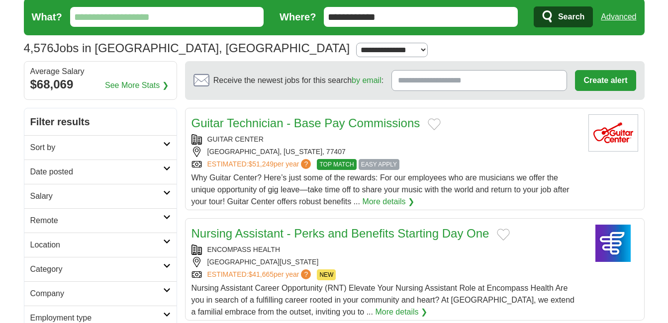  I want to click on h2: Location, so click(96, 245).